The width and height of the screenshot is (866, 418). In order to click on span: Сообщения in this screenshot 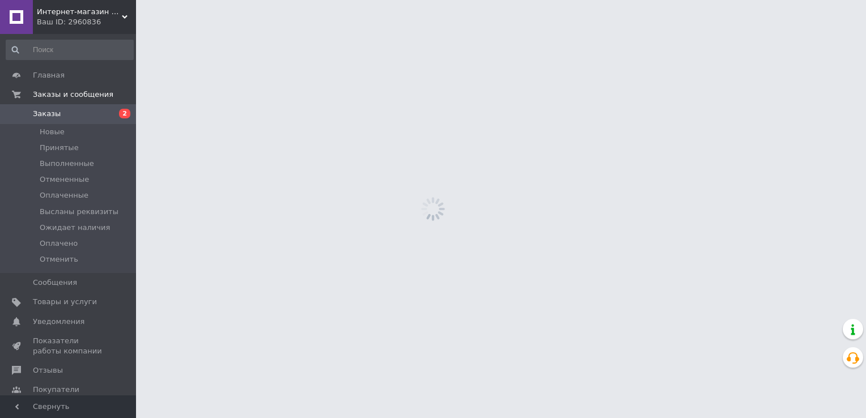, I will do `click(55, 283)`.